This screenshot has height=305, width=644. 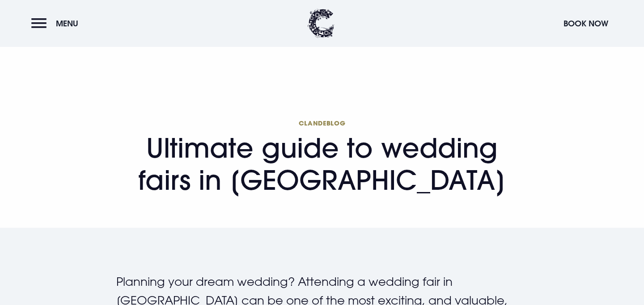 I want to click on button: Menu, so click(x=57, y=23).